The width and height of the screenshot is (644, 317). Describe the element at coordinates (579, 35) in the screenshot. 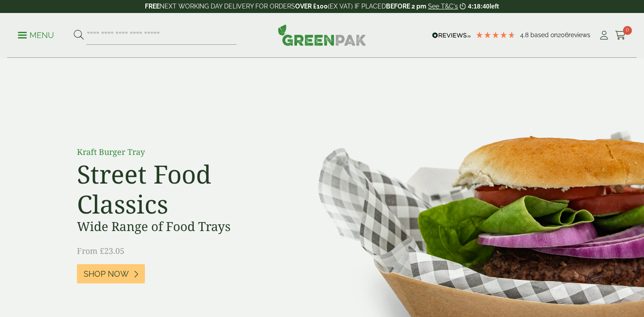

I see `span: reviews` at that location.